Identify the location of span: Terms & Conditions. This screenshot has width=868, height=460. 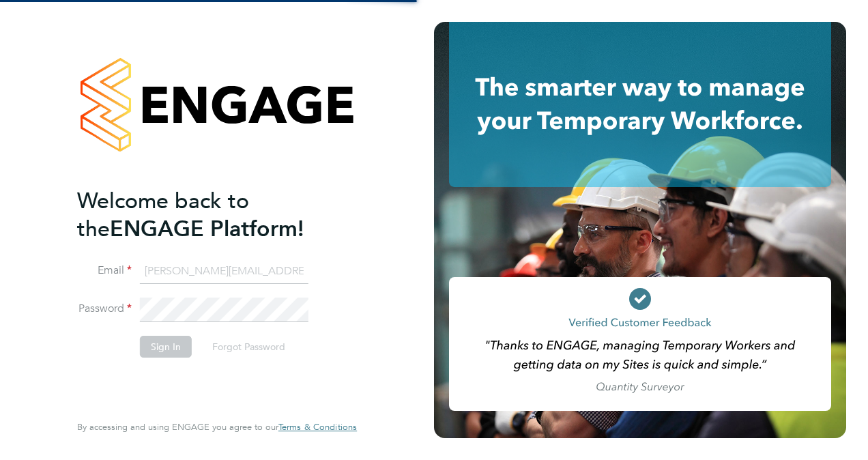
(317, 427).